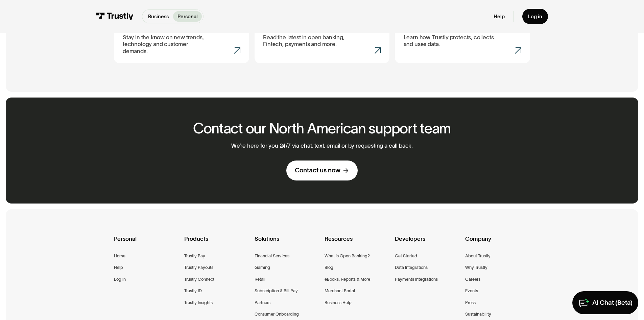  What do you see at coordinates (406, 256) in the screenshot?
I see `div: Get Started` at bounding box center [406, 256].